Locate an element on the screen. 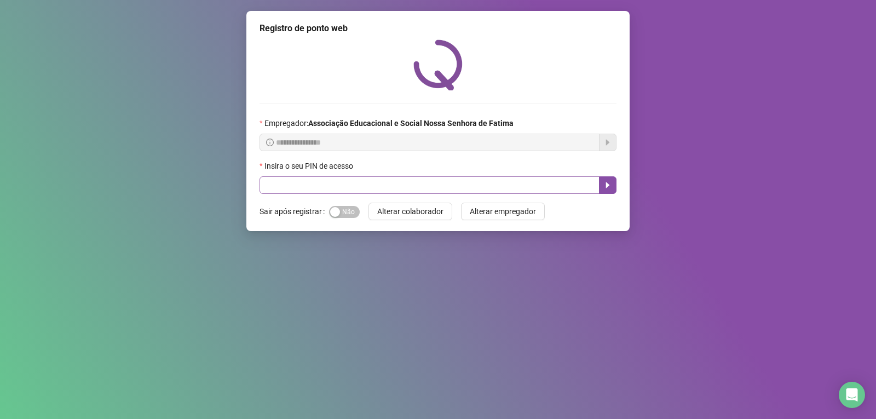  span: Empregador : is located at coordinates (389, 123).